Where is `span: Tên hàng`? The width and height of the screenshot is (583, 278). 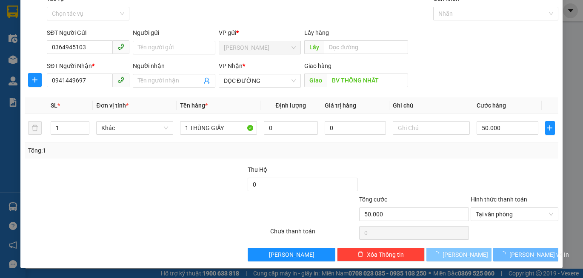 span: Tên hàng is located at coordinates (194, 105).